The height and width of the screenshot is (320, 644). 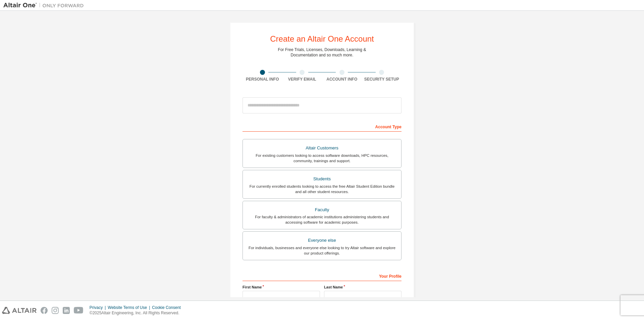 What do you see at coordinates (98, 308) in the screenshot?
I see `div: Privacy` at bounding box center [98, 308].